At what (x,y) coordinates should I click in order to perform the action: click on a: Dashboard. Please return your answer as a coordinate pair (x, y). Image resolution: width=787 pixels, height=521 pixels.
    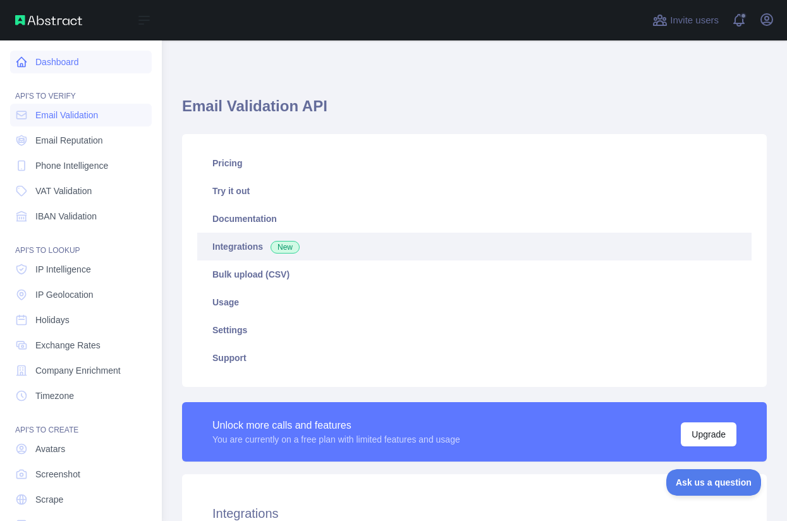
    Looking at the image, I should click on (81, 62).